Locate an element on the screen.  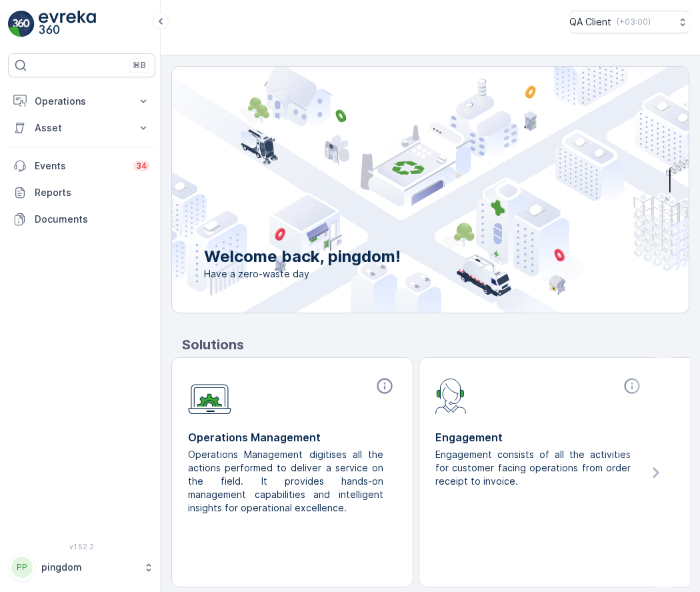
img: logo is located at coordinates (21, 24).